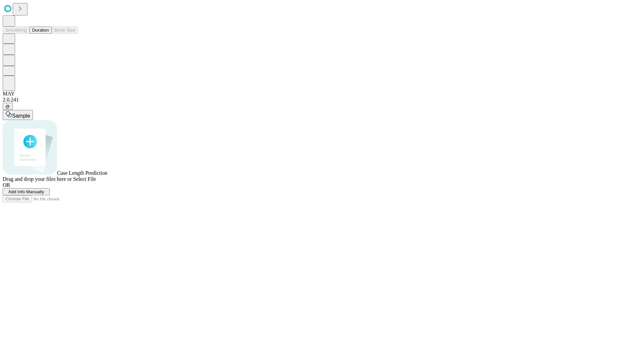  What do you see at coordinates (65, 30) in the screenshot?
I see `button: Block Size` at bounding box center [65, 30].